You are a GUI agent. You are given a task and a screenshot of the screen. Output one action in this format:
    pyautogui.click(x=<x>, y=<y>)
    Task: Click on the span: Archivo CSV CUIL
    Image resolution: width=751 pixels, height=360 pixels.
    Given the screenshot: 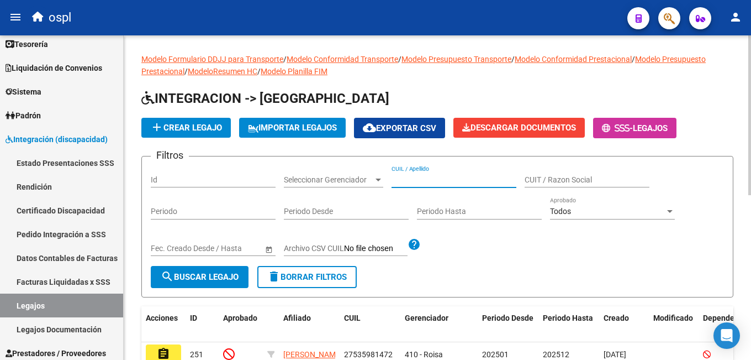 What is the action you would take?
    pyautogui.click(x=314, y=248)
    